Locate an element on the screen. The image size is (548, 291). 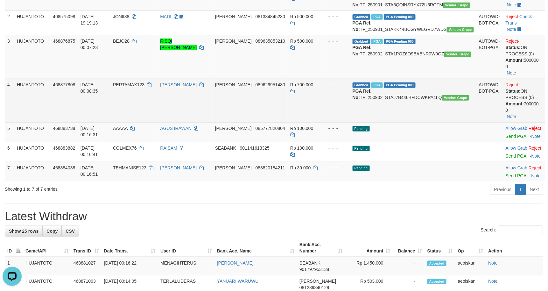
th: Op: activate to sort column ascending is located at coordinates (471, 248).